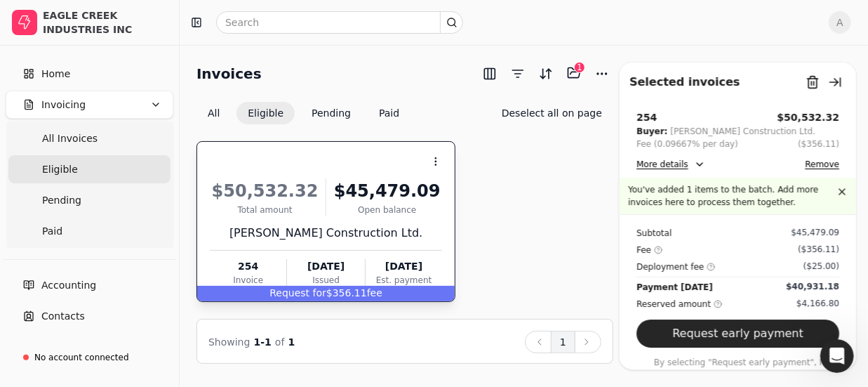  I want to click on div: EAGLE CREEK INDUSTRIES INC, so click(104, 22).